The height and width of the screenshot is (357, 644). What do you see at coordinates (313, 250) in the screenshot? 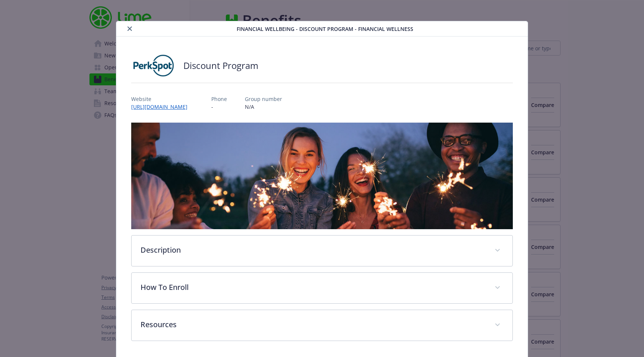
I see `p: Description` at bounding box center [313, 250].